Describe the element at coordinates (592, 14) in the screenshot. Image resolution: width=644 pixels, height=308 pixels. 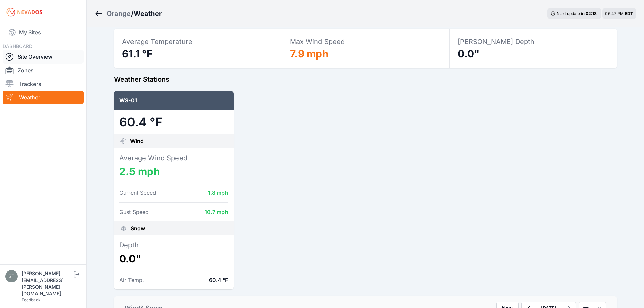
I see `div: 02 : 18` at that location.